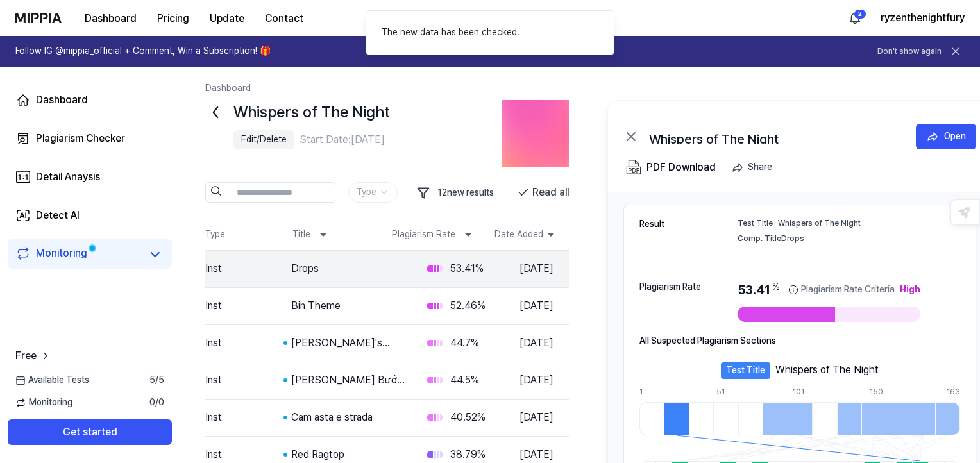 The width and height of the screenshot is (980, 463). What do you see at coordinates (526, 234) in the screenshot?
I see `th: Date Added` at bounding box center [526, 234].